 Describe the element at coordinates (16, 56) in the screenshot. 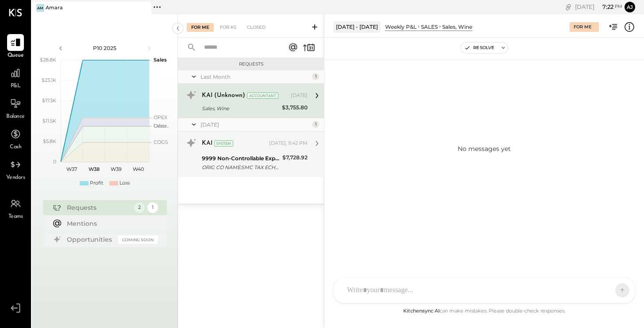

I see `span: Queue` at that location.